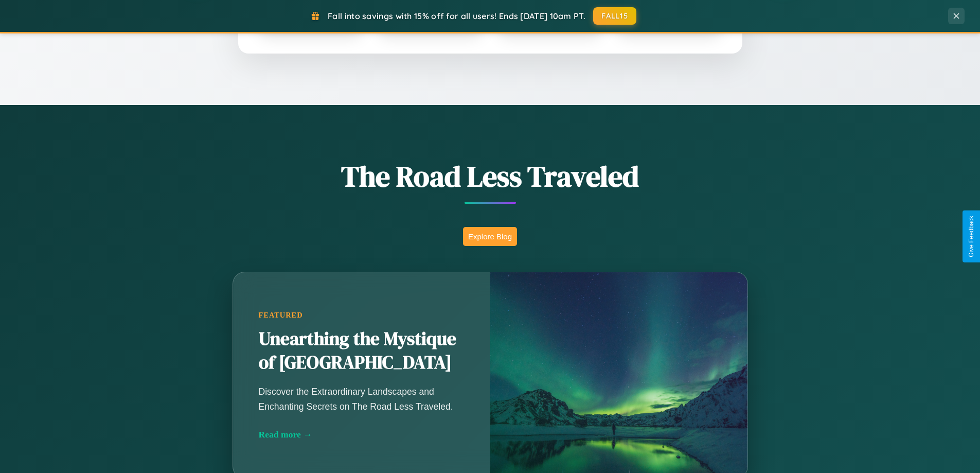 The height and width of the screenshot is (473, 980). I want to click on button: FALL15, so click(614, 16).